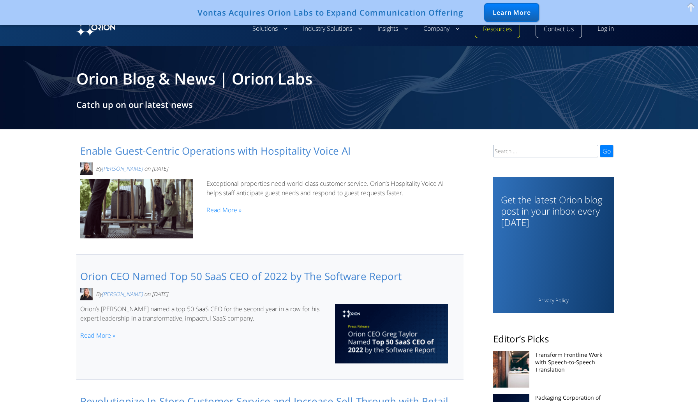 The height and width of the screenshot is (402, 698). Describe the element at coordinates (559, 29) in the screenshot. I see `a: Contact Us` at that location.